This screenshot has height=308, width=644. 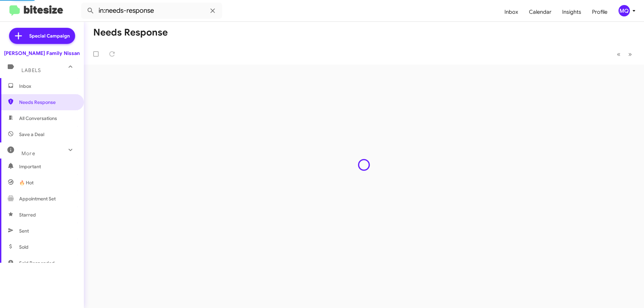 What do you see at coordinates (27, 215) in the screenshot?
I see `span: Starred` at bounding box center [27, 215].